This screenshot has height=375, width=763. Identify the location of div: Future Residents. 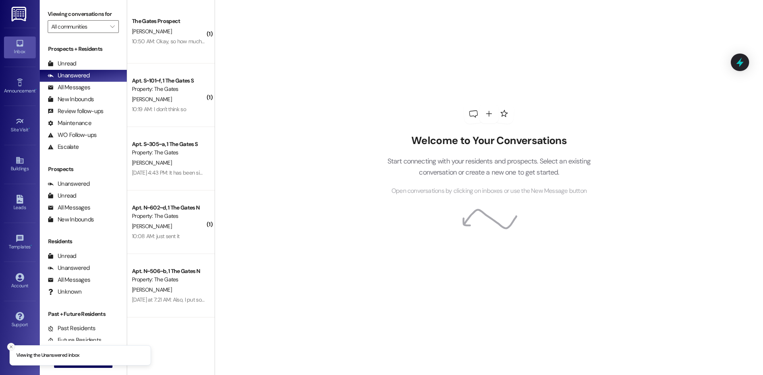
(74, 340).